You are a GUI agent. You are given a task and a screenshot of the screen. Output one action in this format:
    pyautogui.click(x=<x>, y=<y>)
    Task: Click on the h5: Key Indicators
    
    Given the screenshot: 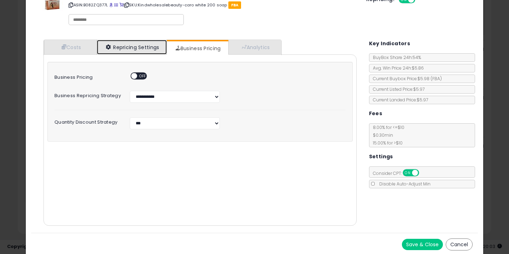 What is the action you would take?
    pyautogui.click(x=390, y=43)
    